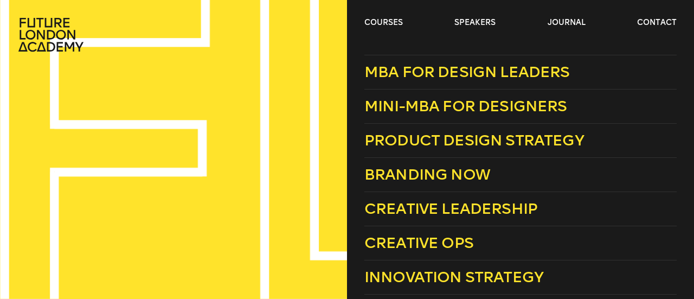 Image resolution: width=694 pixels, height=299 pixels. I want to click on a: Branding Now, so click(520, 174).